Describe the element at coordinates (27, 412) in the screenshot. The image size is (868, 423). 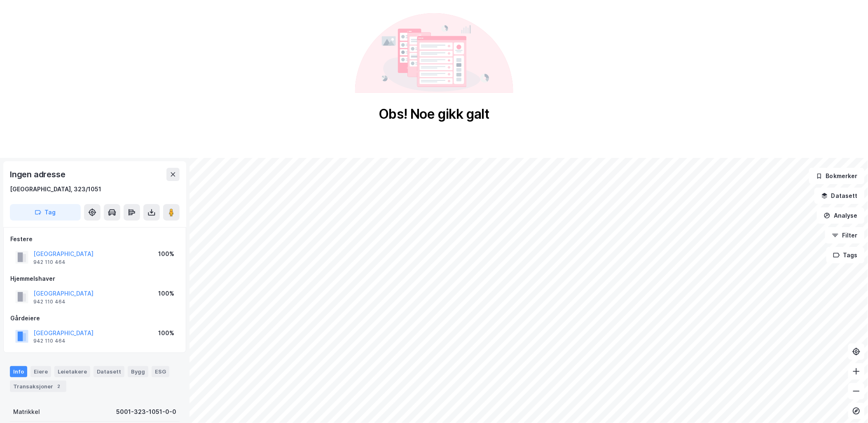
I see `div: Matrikkel` at that location.